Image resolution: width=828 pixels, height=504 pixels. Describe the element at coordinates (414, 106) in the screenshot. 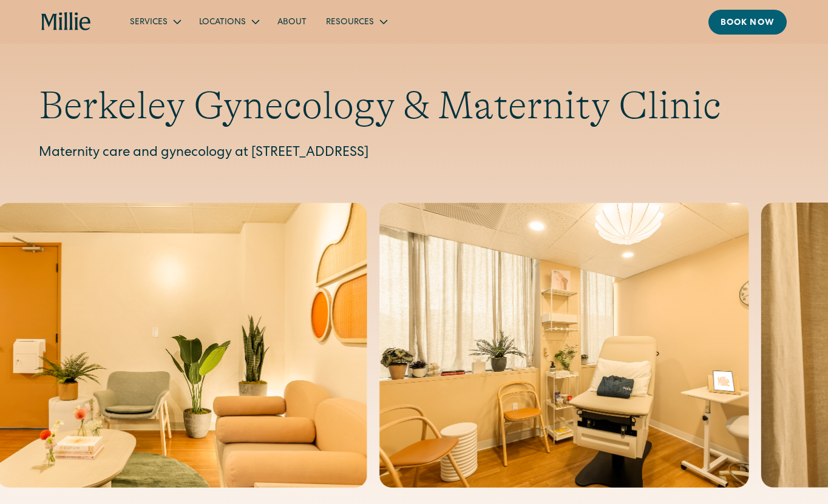

I see `h1: Berkeley Gynecology & Maternity Clinic` at that location.